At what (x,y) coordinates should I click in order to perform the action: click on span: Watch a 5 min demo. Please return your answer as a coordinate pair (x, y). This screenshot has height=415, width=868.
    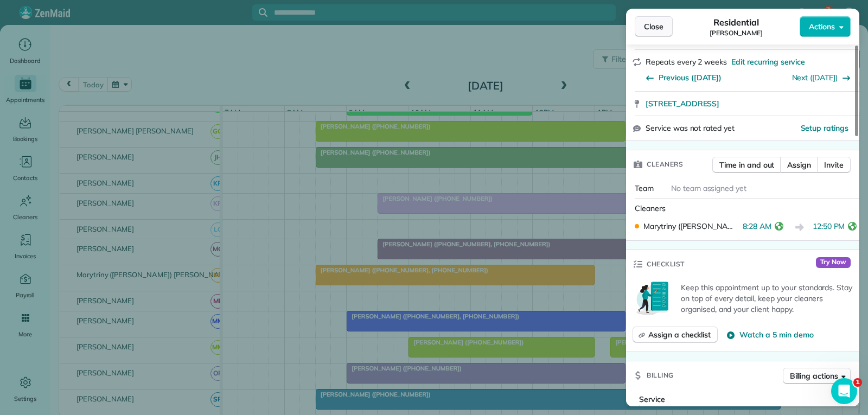
    Looking at the image, I should click on (776, 335).